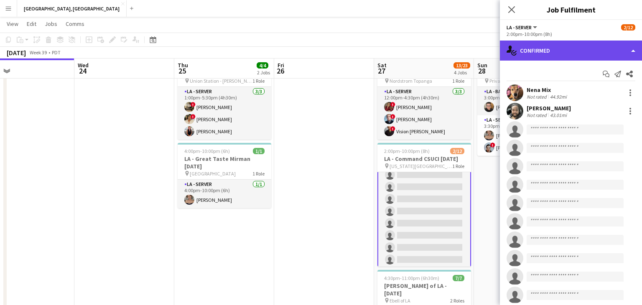  What do you see at coordinates (51, 24) in the screenshot?
I see `span: Jobs` at bounding box center [51, 24].